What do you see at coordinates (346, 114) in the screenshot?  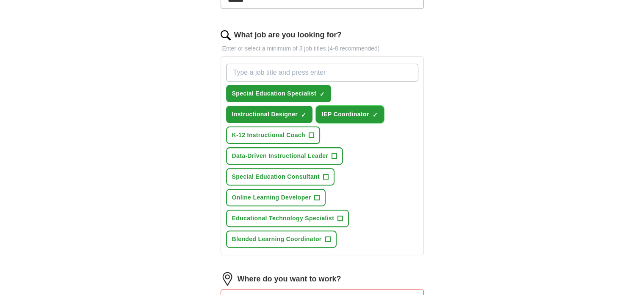 I see `span: IEP Coordinator` at bounding box center [346, 114].